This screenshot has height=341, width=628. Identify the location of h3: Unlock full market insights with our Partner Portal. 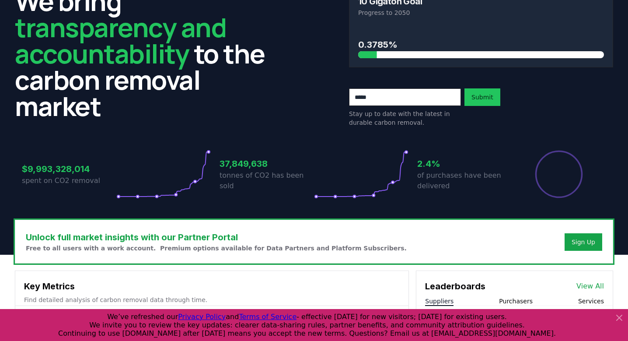
(216, 237).